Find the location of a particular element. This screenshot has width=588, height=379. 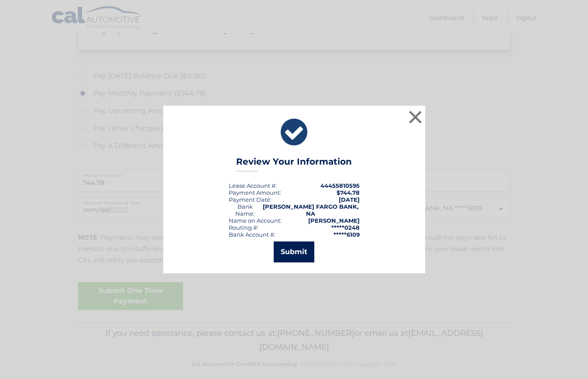

div: Bank Account #: is located at coordinates (252, 235).